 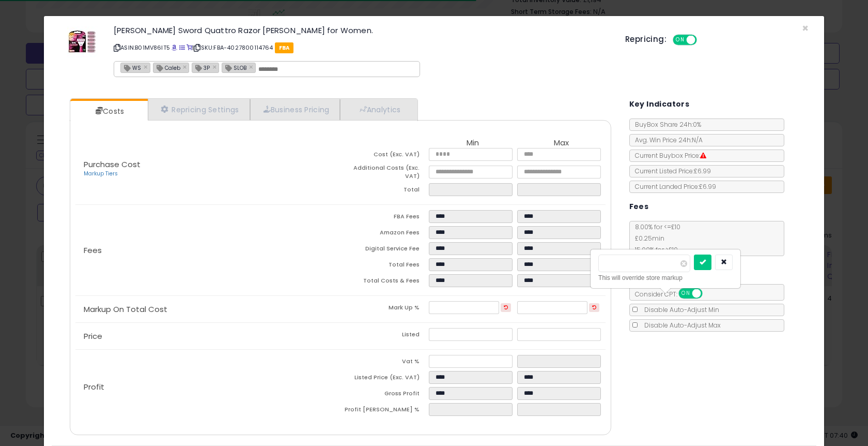 I want to click on p: Profit, so click(x=207, y=387).